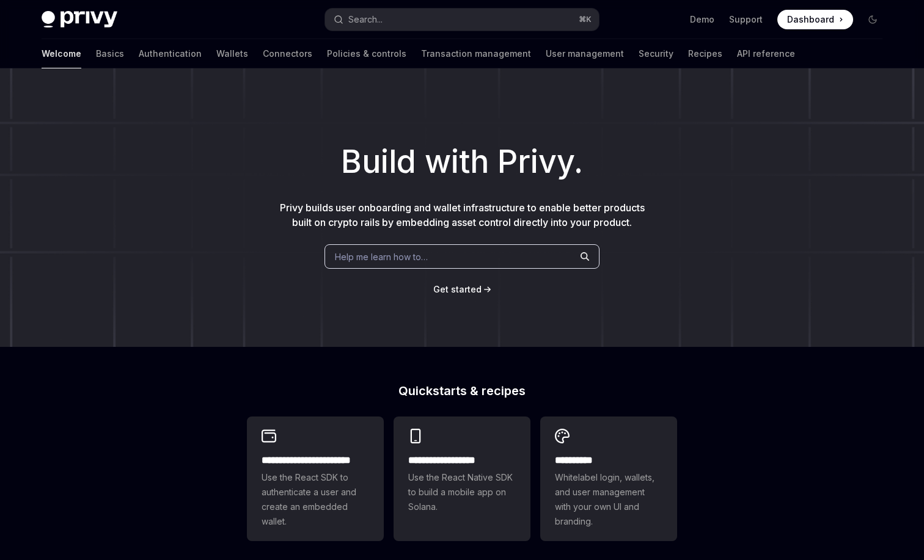 This screenshot has width=924, height=560. What do you see at coordinates (457, 289) in the screenshot?
I see `span: Get started` at bounding box center [457, 289].